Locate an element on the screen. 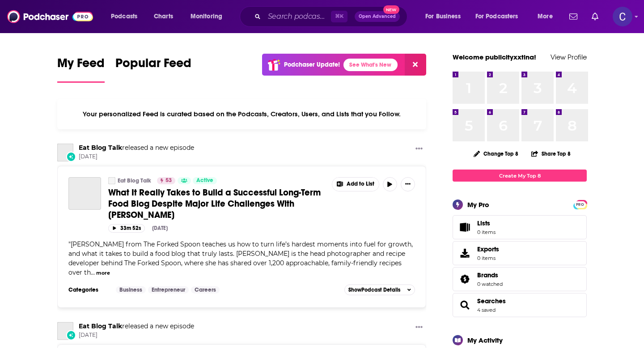 This screenshot has height=348, width=644. input: Search podcasts, credits, & more... is located at coordinates (298, 17).